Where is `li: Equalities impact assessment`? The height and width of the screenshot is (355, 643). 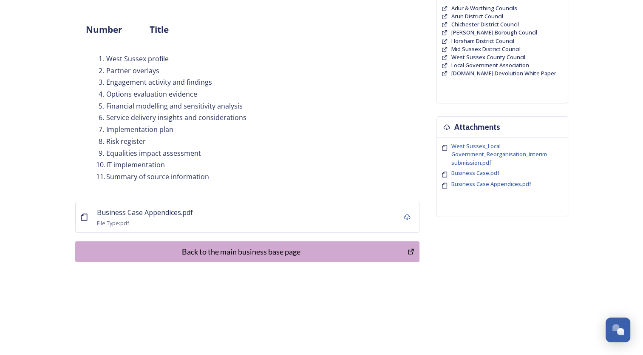 li: Equalities impact assessment is located at coordinates (253, 153).